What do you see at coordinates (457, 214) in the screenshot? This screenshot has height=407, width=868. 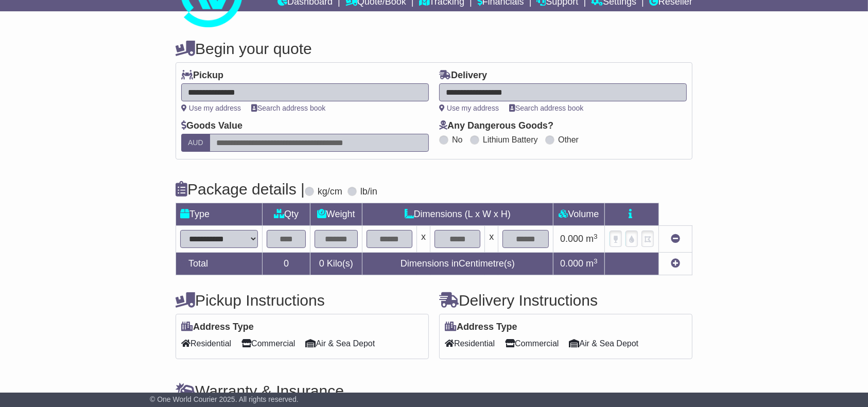 I see `td: Dimensions (L x W x H)` at bounding box center [457, 214].